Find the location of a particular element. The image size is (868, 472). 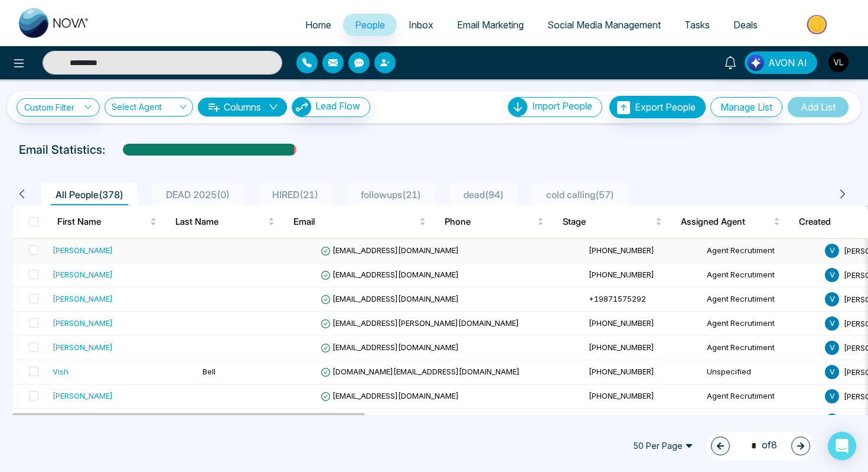

button: Export People is located at coordinates (657, 107).